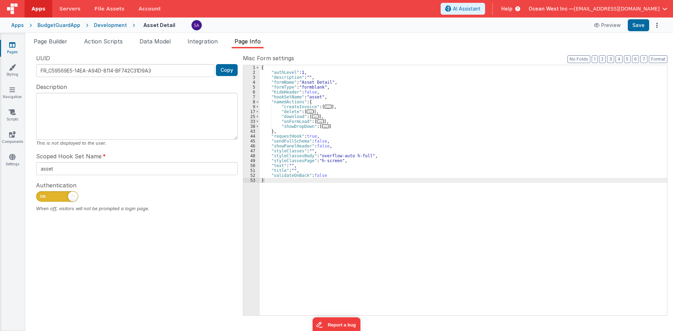  What do you see at coordinates (38, 9) in the screenshot?
I see `span: Apps` at bounding box center [38, 9].